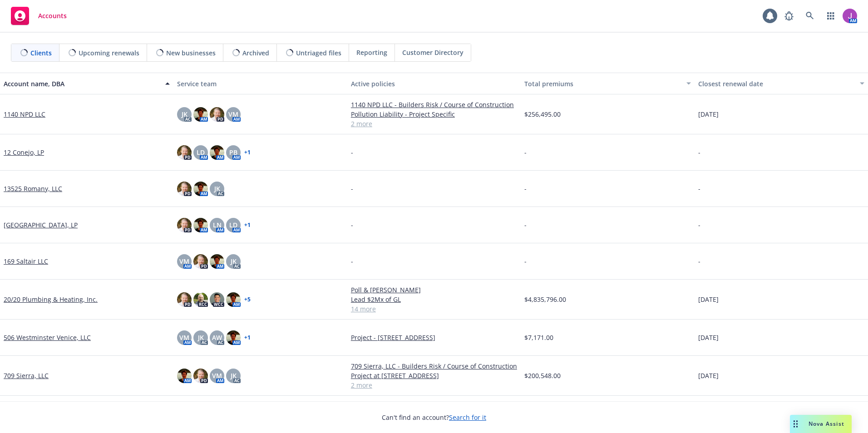 The image size is (868, 433). What do you see at coordinates (82, 84) in the screenshot?
I see `div: Account name, DBA` at bounding box center [82, 84].